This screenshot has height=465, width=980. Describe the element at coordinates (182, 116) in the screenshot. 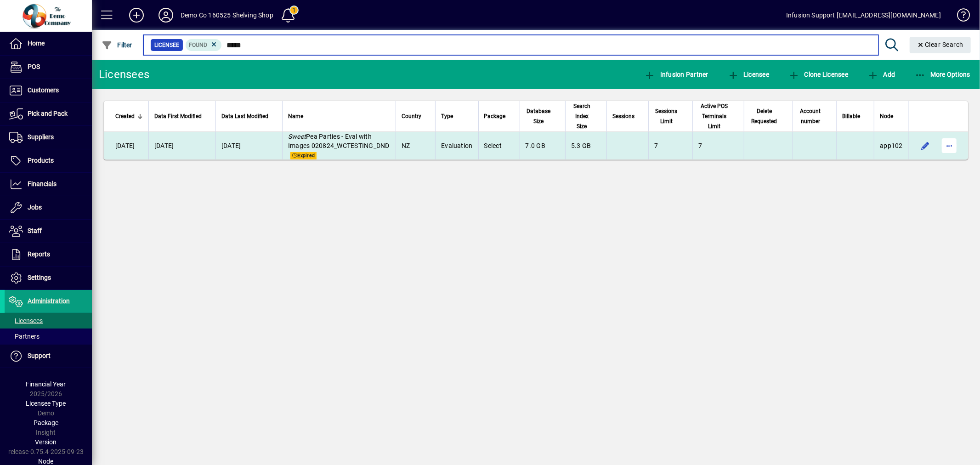

I see `div: Data First Modified` at that location.